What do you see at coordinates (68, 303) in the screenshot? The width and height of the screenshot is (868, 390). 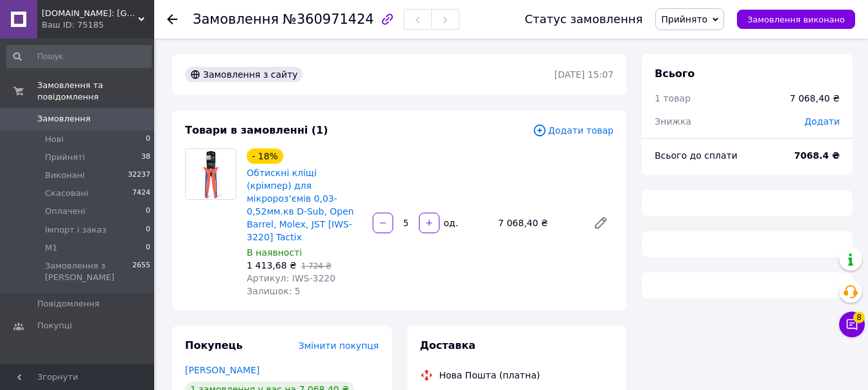 I see `span: Повідомлення` at bounding box center [68, 303].